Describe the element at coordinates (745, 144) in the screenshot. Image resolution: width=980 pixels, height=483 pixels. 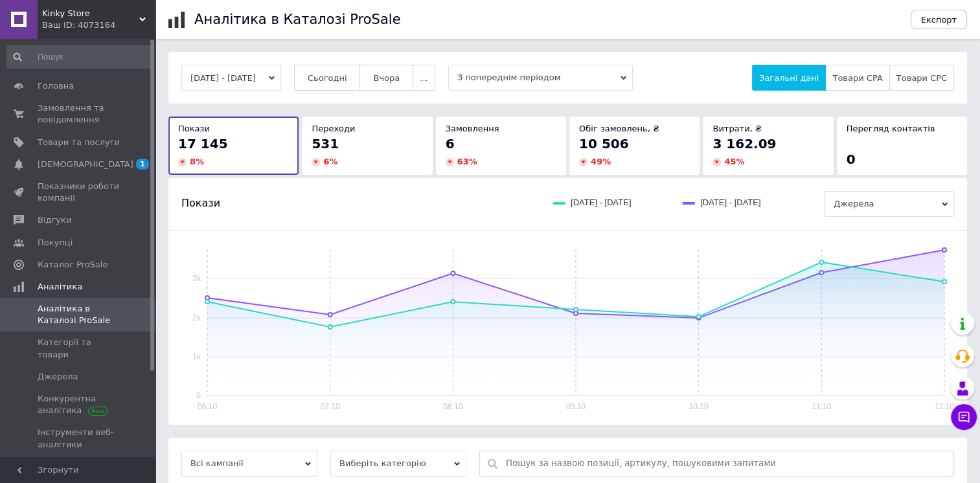
I see `span: 3 162.09` at that location.